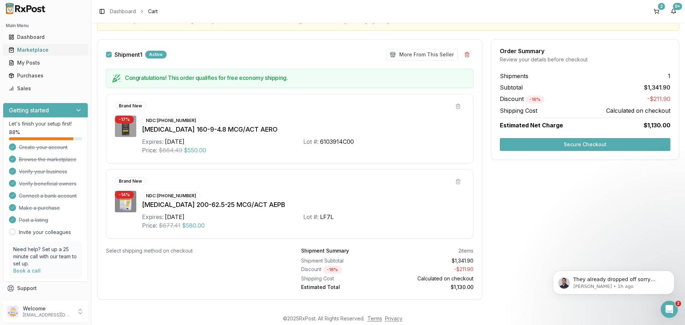  What do you see at coordinates (45, 89) in the screenshot?
I see `div: Sales` at bounding box center [45, 89].